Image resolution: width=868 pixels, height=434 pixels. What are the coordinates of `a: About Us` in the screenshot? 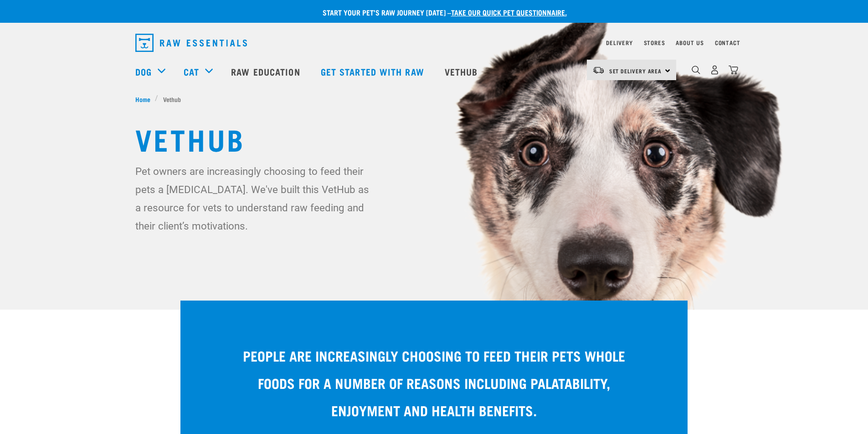 It's located at (689, 42).